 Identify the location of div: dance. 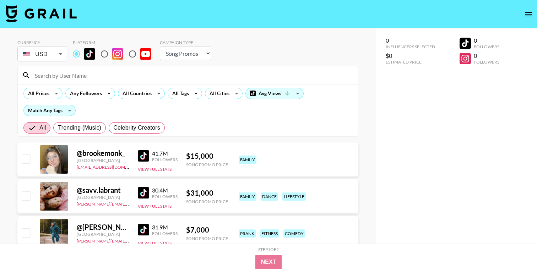
(269, 196).